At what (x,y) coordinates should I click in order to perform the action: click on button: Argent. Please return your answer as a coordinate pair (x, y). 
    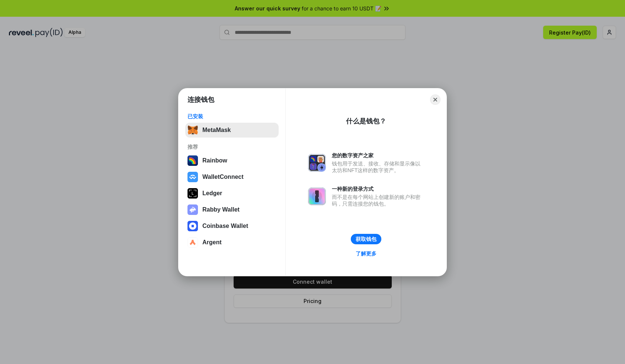
    Looking at the image, I should click on (232, 243).